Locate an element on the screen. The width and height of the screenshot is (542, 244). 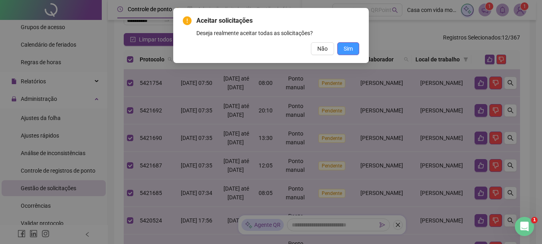
button: Não is located at coordinates (322, 49).